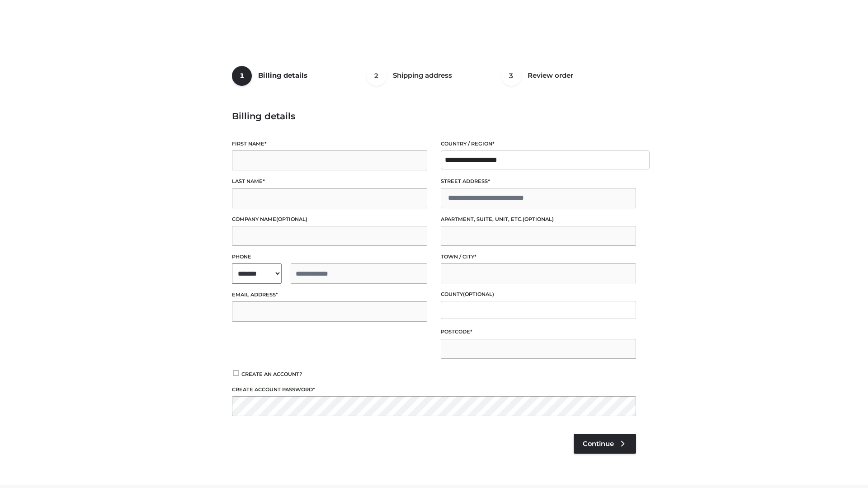 The width and height of the screenshot is (868, 488). Describe the element at coordinates (434, 116) in the screenshot. I see `h3: Billing details` at that location.